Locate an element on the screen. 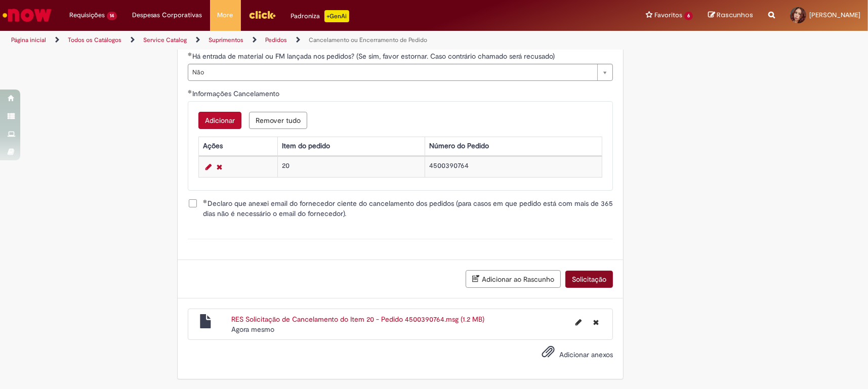 The height and width of the screenshot is (389, 868). button: Solicitação is located at coordinates (589, 279).